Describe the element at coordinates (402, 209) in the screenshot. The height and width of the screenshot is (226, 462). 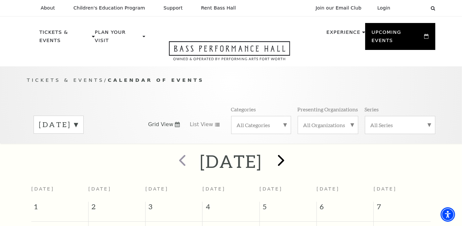
I see `span: 7` at that location.